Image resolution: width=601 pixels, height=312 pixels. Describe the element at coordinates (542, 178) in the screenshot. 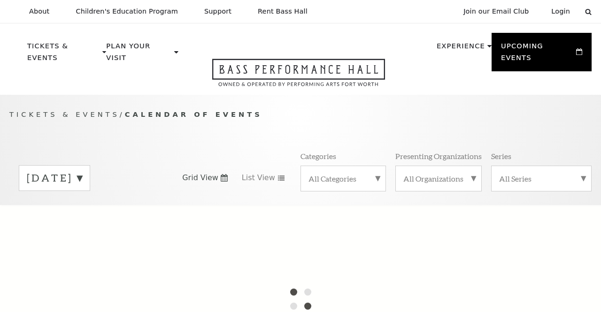

I see `label: All Series` at that location.